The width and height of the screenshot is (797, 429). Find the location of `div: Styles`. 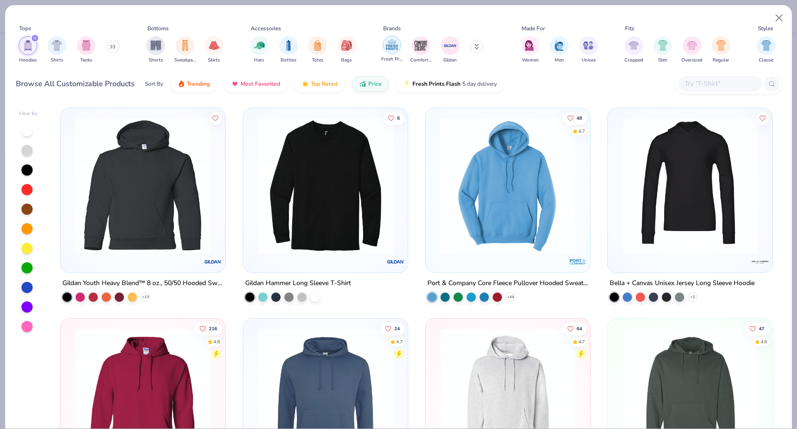

div: Styles is located at coordinates (765, 28).